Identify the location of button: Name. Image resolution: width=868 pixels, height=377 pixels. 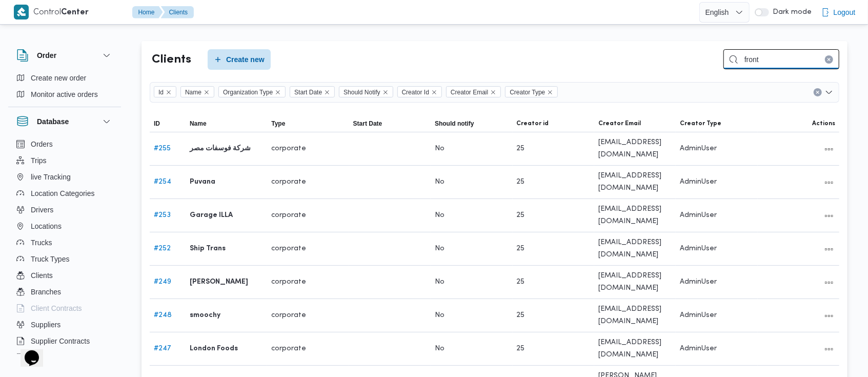
(226, 124).